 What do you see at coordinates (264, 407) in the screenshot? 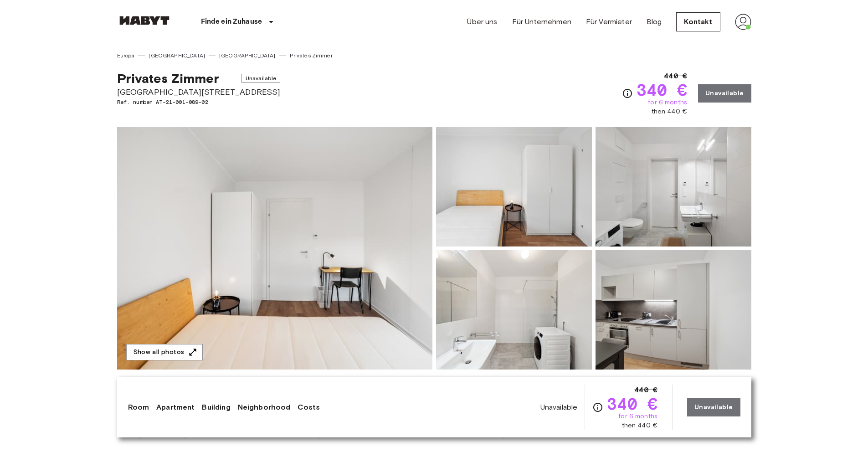
I see `a: Neighborhood` at bounding box center [264, 407].